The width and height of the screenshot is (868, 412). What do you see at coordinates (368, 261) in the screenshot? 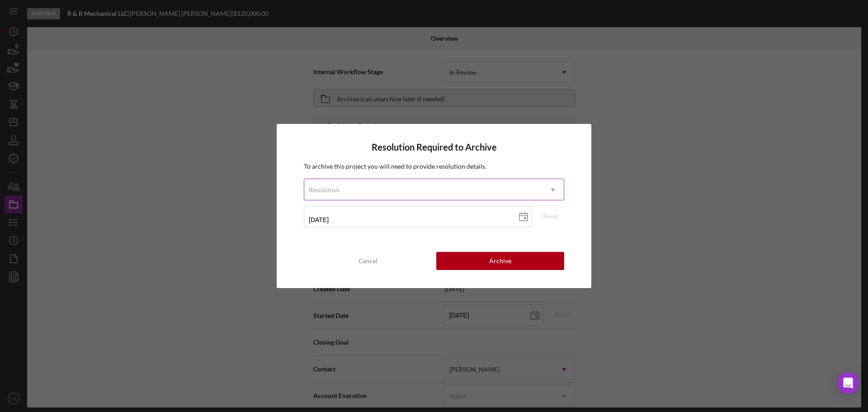
I see `button: Cancel` at bounding box center [368, 261].